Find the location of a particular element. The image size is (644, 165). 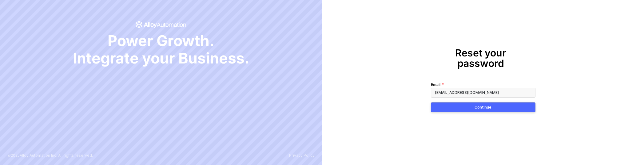

h1: Reset your password is located at coordinates (481, 58).